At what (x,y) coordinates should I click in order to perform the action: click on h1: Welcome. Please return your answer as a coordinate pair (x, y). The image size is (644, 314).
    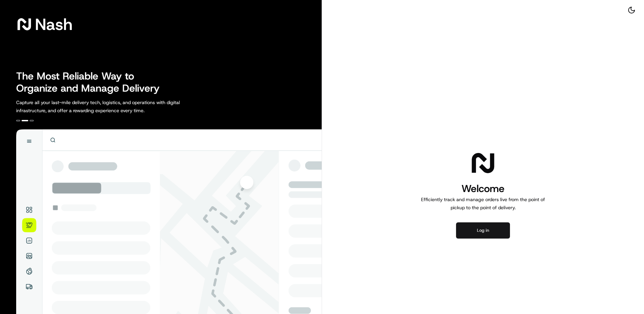
    Looking at the image, I should click on (483, 189).